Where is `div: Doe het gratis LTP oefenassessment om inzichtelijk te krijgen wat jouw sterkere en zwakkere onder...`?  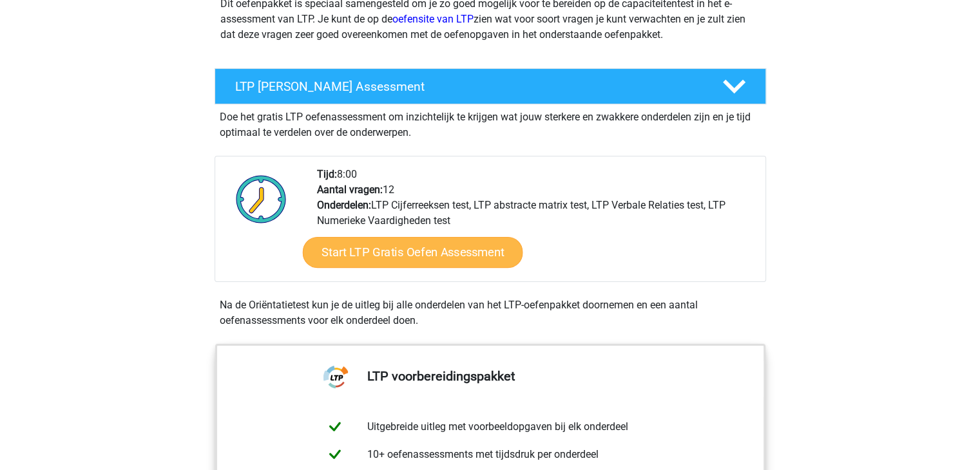 div: Doe het gratis LTP oefenassessment om inzichtelijk te krijgen wat jouw sterkere en zwakkere onder... is located at coordinates (490, 122).